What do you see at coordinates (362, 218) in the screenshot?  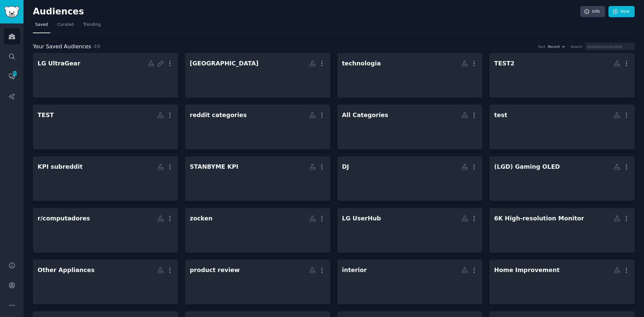 I see `div: LG UserHub` at bounding box center [362, 218].